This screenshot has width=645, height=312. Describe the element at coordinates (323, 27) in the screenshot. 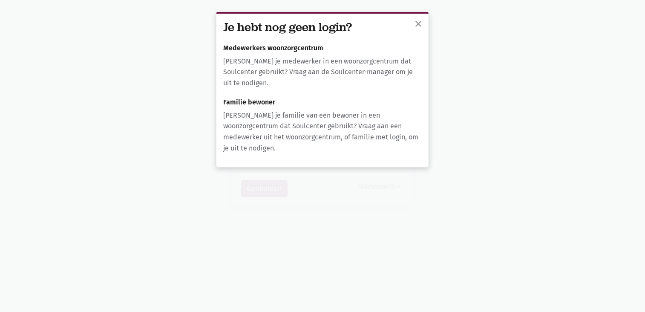

I see `h3: Je hebt nog geen login?` at that location.